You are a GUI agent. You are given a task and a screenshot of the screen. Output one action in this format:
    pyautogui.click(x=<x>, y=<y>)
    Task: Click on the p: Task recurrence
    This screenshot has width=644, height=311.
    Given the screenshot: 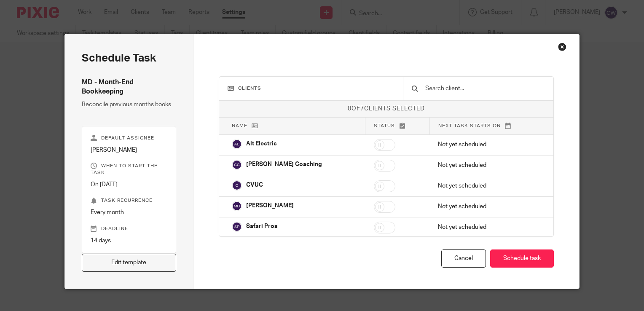 What is the action you would take?
    pyautogui.click(x=129, y=201)
    